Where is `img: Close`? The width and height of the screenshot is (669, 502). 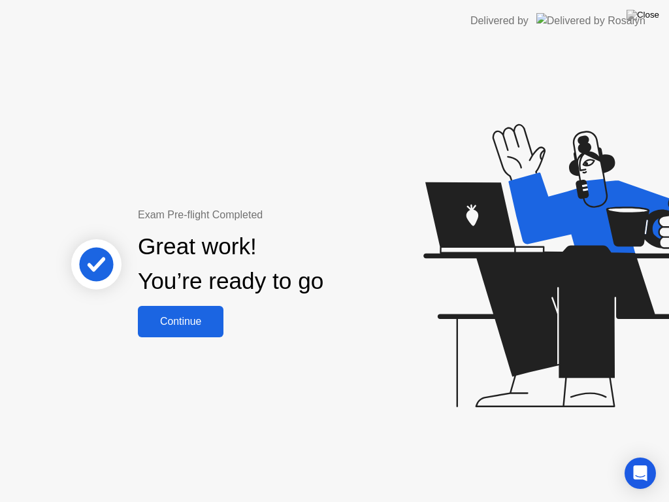
img: Close is located at coordinates (643, 15).